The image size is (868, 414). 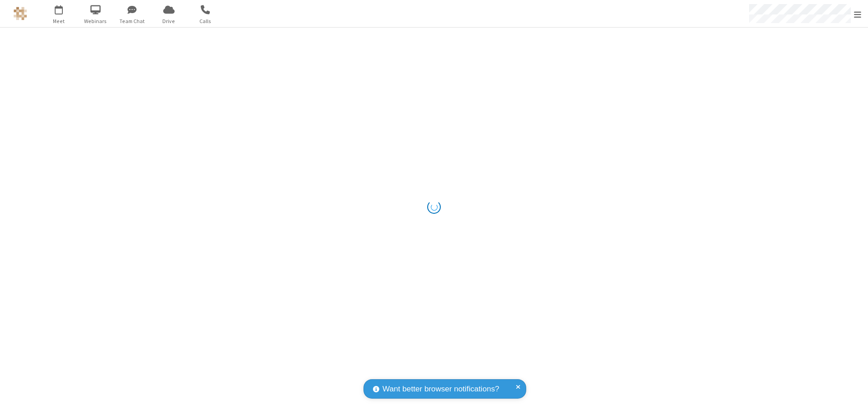 I want to click on span: Team Chat, so click(x=132, y=21).